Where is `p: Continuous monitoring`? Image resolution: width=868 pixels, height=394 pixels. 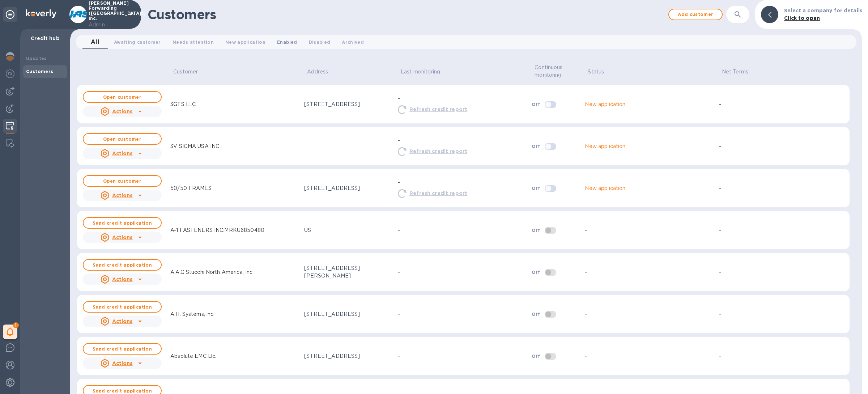 p: Continuous monitoring is located at coordinates (555, 71).